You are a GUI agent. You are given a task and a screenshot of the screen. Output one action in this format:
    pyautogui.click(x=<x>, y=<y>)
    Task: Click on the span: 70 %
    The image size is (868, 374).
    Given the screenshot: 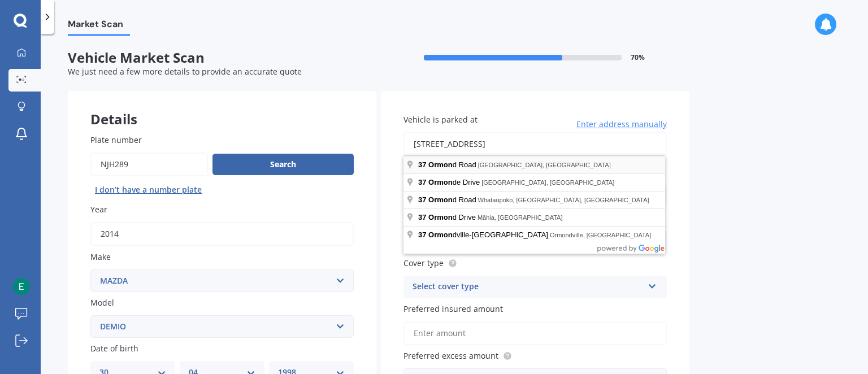 What is the action you would take?
    pyautogui.click(x=638, y=58)
    